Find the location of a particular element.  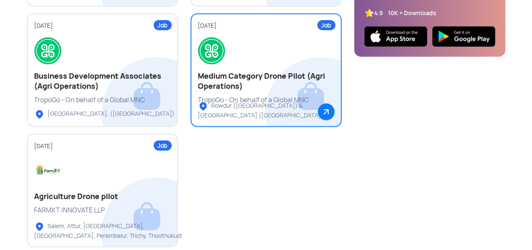

h2: Medium Category Drone Pilot (Agri Operations) is located at coordinates (266, 81).